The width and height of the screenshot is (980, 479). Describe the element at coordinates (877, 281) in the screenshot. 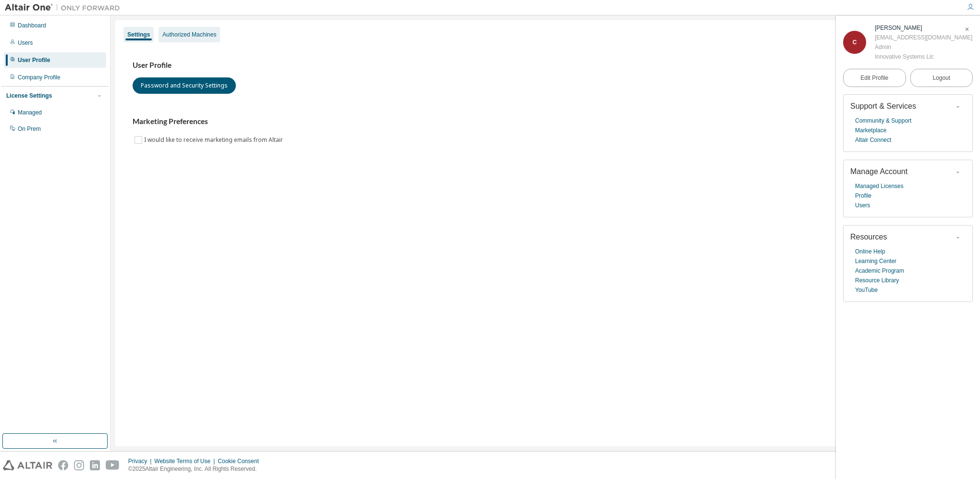

I see `a: Resource Library` at that location.